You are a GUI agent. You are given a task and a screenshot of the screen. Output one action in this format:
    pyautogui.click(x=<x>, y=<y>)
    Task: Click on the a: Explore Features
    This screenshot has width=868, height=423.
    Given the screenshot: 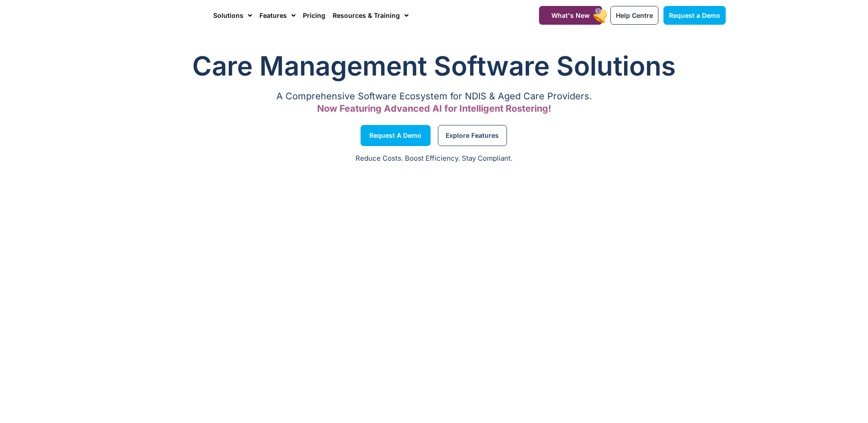 What is the action you would take?
    pyautogui.click(x=473, y=135)
    